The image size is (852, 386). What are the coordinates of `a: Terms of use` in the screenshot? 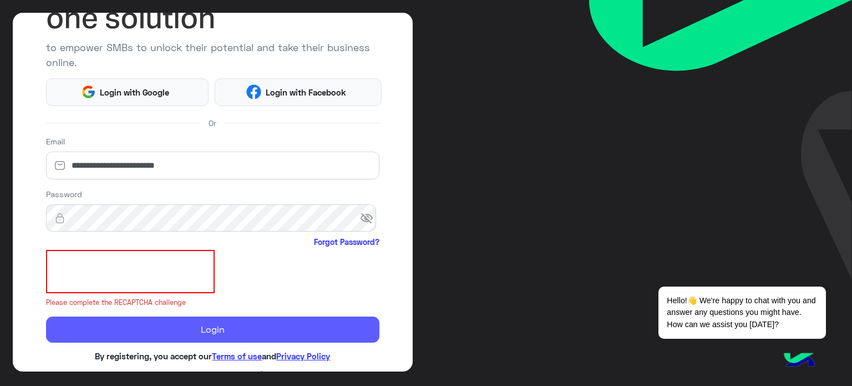 It's located at (237, 356).